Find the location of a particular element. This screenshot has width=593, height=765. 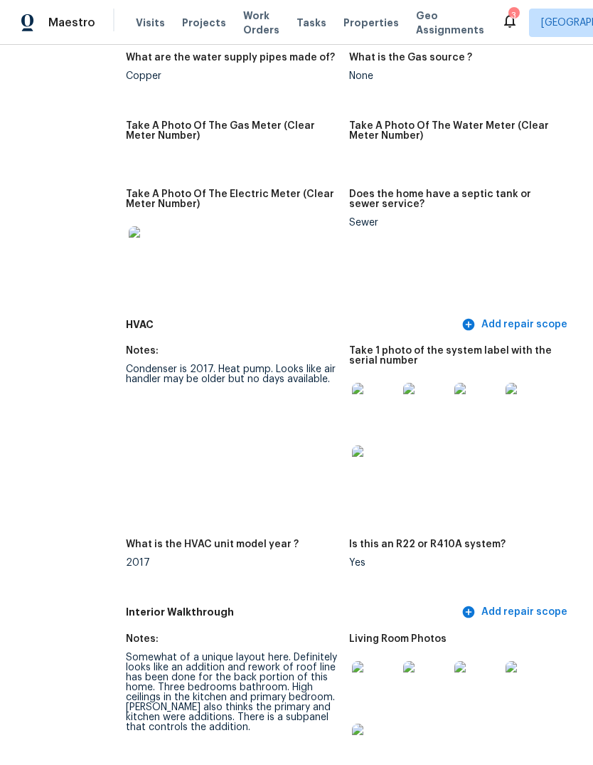

div: Somewhat of a unique layout here. Definitely looks like an addition and rework of roof line has b... is located at coordinates (232, 692).